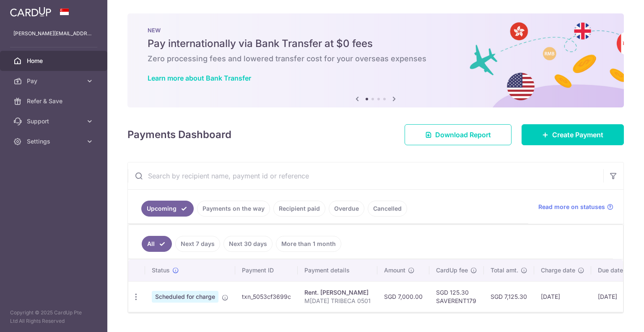 This screenshot has height=332, width=644. Describe the element at coordinates (458, 135) in the screenshot. I see `a: Download Report` at that location.